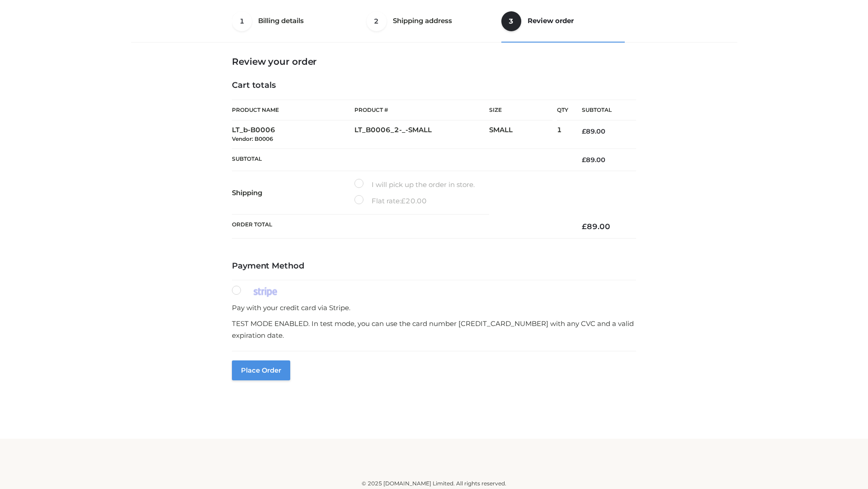 This screenshot has width=868, height=489. What do you see at coordinates (521, 110) in the screenshot?
I see `th: Size` at bounding box center [521, 110].